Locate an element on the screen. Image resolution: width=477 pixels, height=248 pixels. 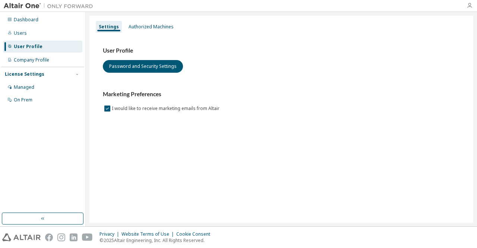
div: Cookie Consent is located at coordinates (195, 234).